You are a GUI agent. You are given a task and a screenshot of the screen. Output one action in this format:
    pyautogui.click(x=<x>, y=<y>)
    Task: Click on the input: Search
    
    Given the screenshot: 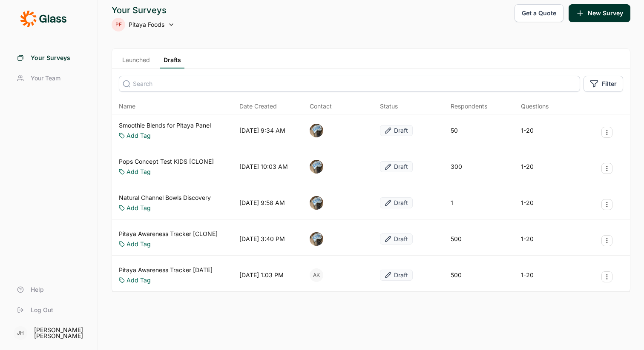 What is the action you would take?
    pyautogui.click(x=350, y=84)
    